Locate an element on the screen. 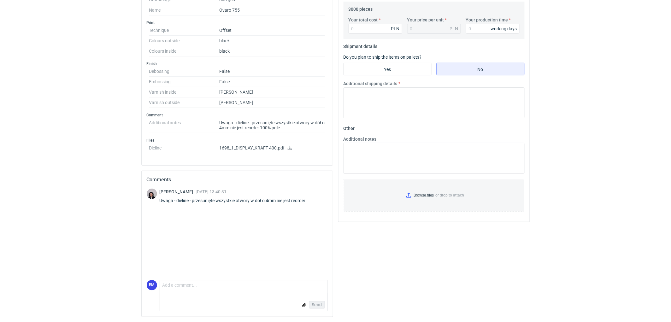  img: Sebastian Markut is located at coordinates (152, 194).